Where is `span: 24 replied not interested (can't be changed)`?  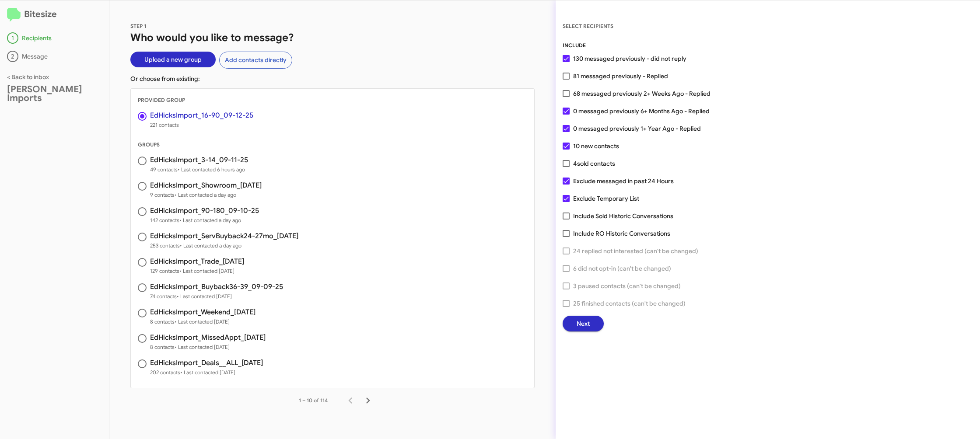
span: 24 replied not interested (can't be changed) is located at coordinates (636, 251).